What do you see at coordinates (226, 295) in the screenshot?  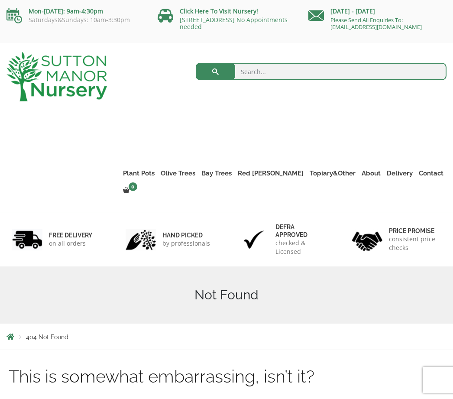 I see `h1: Not Found` at bounding box center [226, 295].